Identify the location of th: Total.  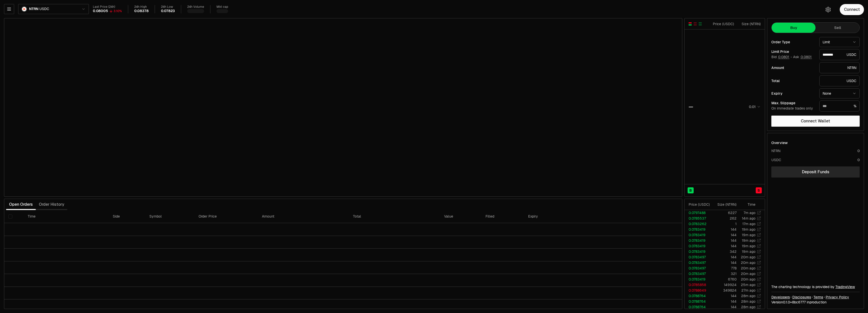
(394, 217).